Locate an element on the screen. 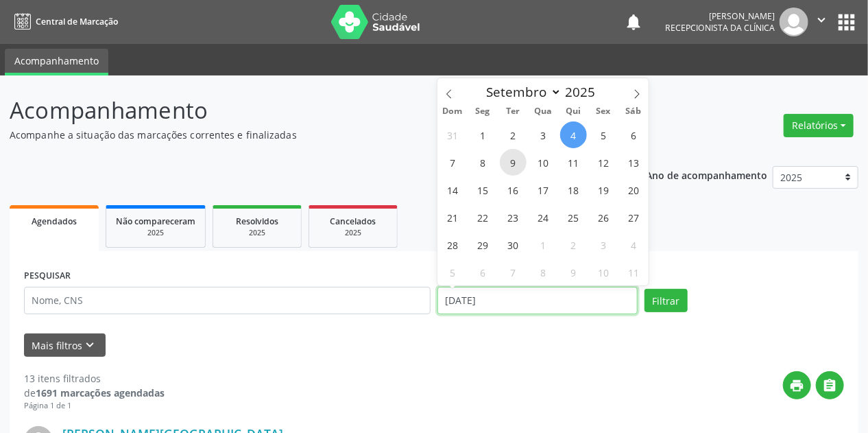 Image resolution: width=868 pixels, height=433 pixels. button: Mais filtroskeyboard_arrow_down is located at coordinates (64, 345).